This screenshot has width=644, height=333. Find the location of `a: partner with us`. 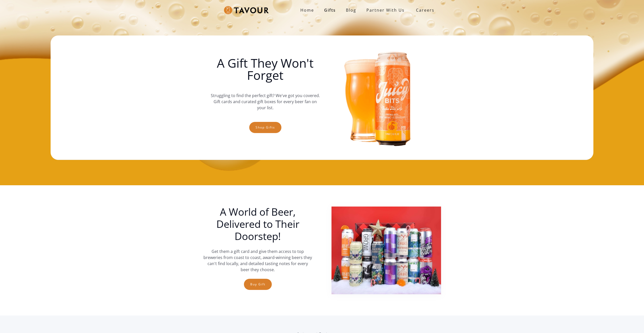

a: partner with us is located at coordinates (385, 10).